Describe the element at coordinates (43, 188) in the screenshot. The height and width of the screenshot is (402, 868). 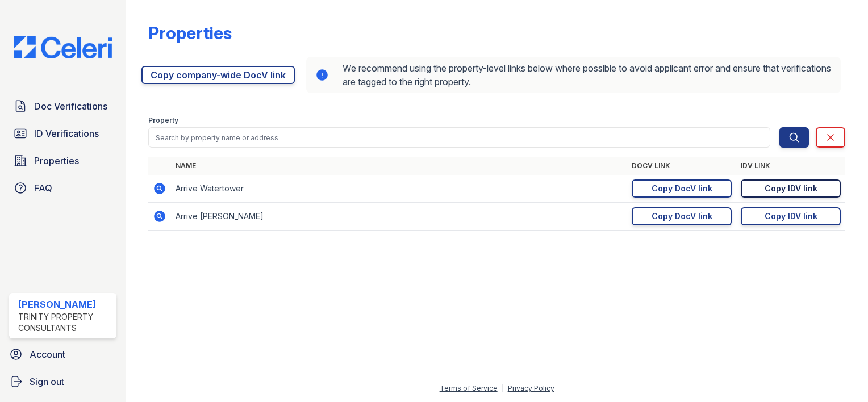
I see `span: FAQ` at that location.